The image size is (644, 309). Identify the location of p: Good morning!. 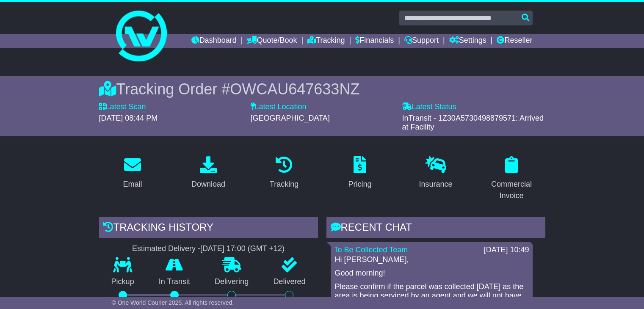
(431, 273).